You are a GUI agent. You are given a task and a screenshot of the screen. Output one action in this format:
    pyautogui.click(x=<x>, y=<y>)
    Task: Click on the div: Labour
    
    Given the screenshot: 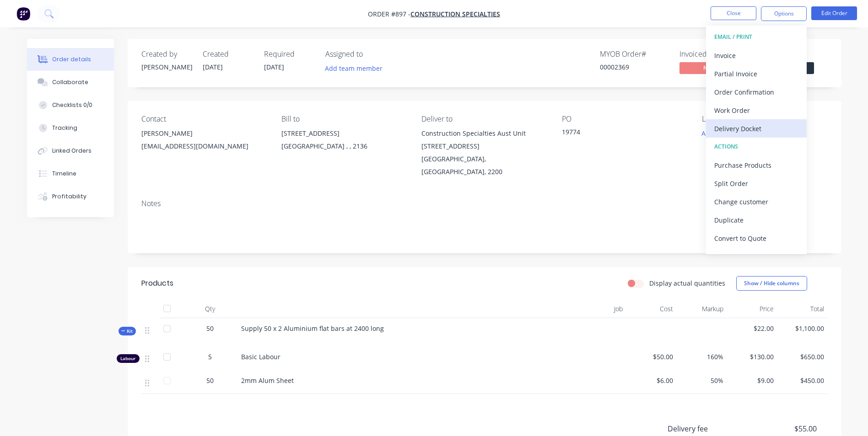 What is the action you would take?
    pyautogui.click(x=128, y=358)
    